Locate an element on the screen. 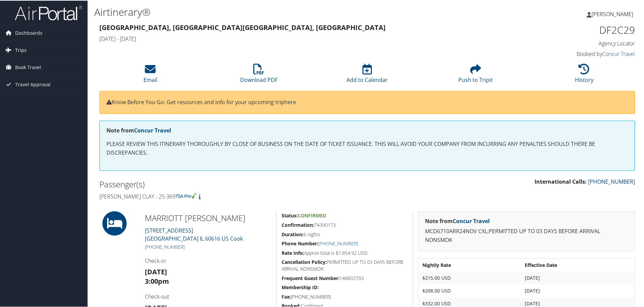 This screenshot has height=307, width=644. strong: Frequent Guest Number: is located at coordinates (311, 277).